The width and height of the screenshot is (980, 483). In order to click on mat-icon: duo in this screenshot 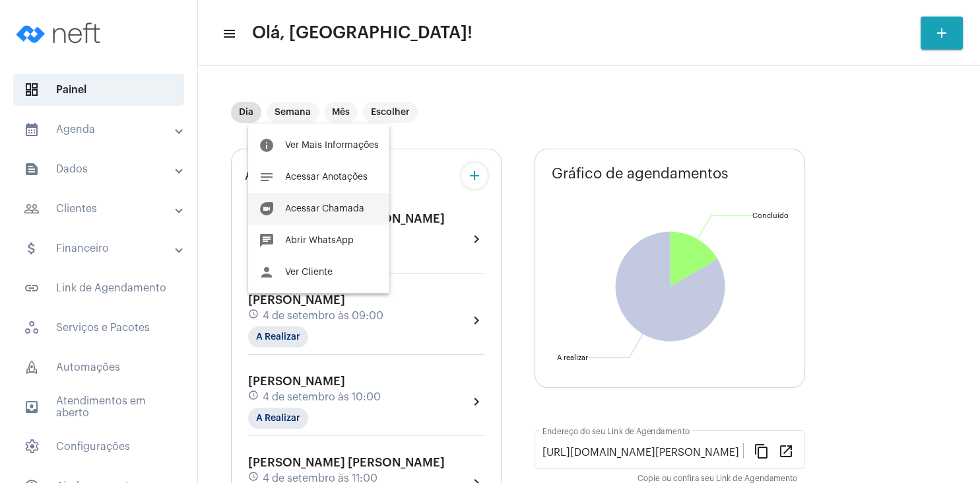, I will do `click(267, 209)`.